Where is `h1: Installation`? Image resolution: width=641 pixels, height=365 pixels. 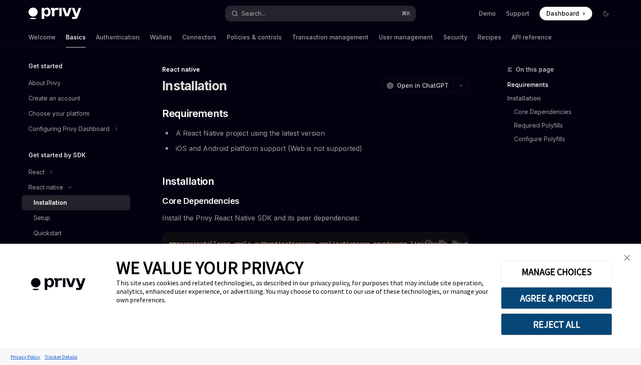 h1: Installation is located at coordinates (194, 86).